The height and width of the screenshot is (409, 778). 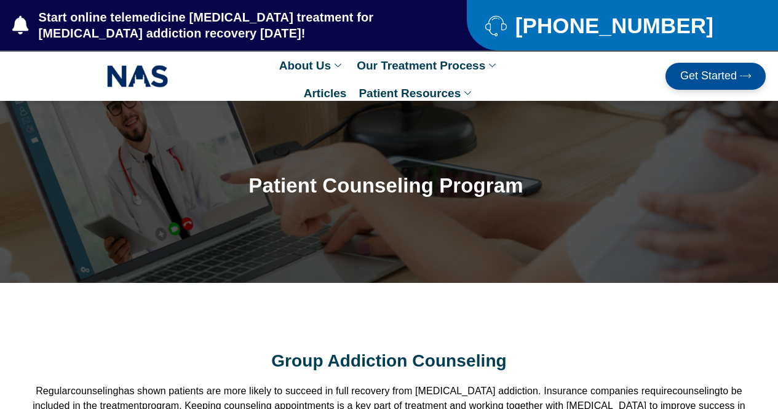 I want to click on a: About Us, so click(x=312, y=65).